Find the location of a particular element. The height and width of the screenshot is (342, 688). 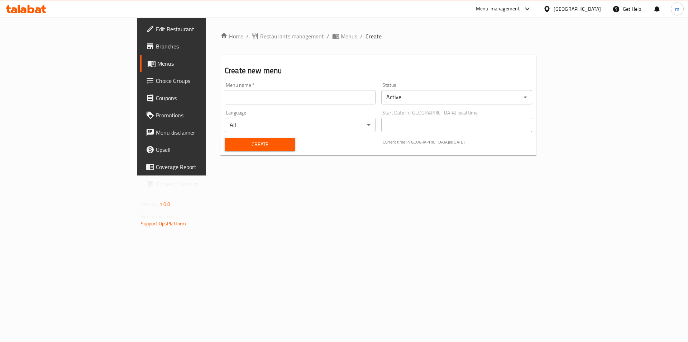

a: Menu disclaimer is located at coordinates (196, 132).